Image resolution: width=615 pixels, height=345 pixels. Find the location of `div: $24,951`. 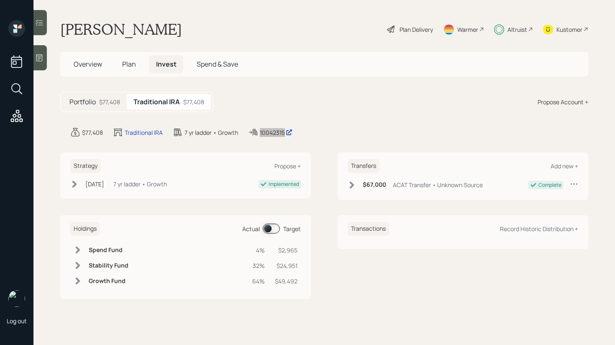

div: $24,951 is located at coordinates (286, 265).